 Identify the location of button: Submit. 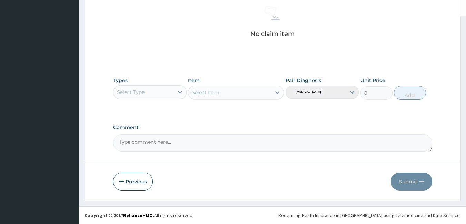
(411, 181).